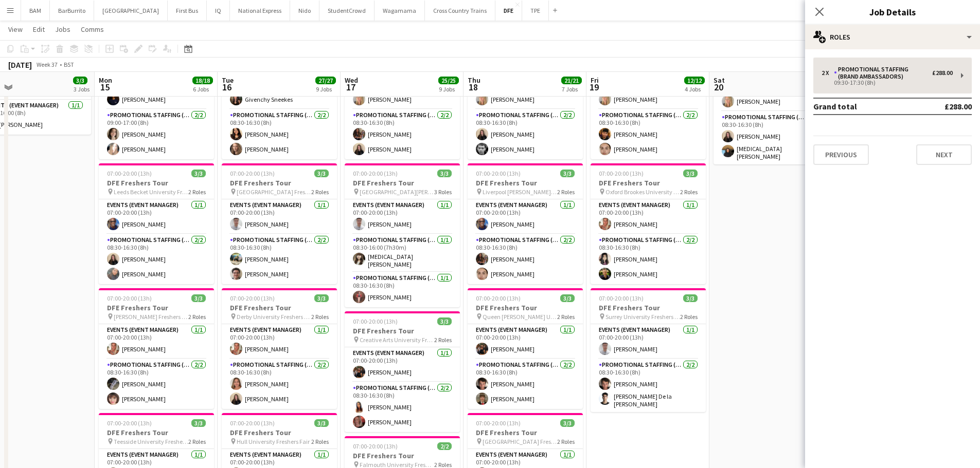 The width and height of the screenshot is (980, 468). What do you see at coordinates (448, 81) in the screenshot?
I see `span: 25/25` at bounding box center [448, 81].